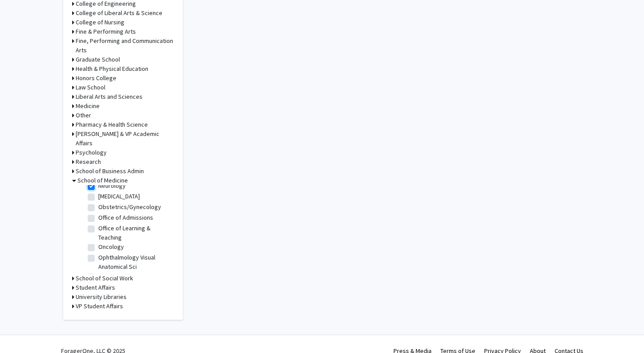 This screenshot has width=644, height=353. I want to click on label: Obstetrics/Gynecology, so click(130, 207).